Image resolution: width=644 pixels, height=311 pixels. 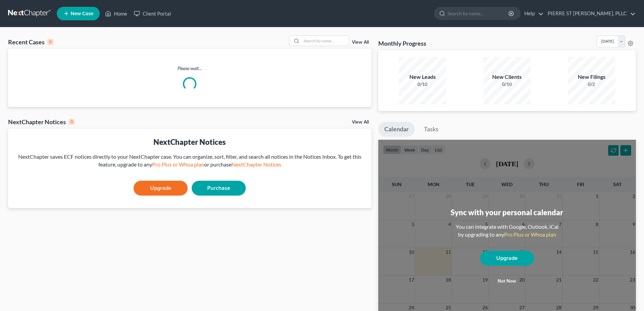 I want to click on a: Home, so click(x=116, y=14).